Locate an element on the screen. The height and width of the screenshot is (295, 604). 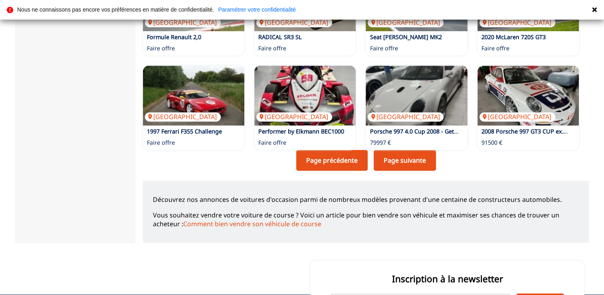
p: 91500 € is located at coordinates (492, 143).